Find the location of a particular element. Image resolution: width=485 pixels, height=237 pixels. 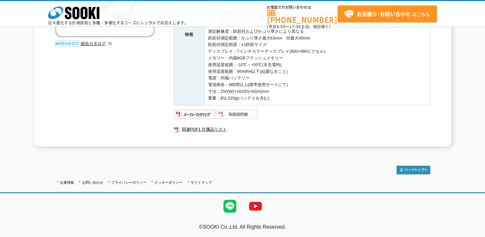

span: (平日 ～ 土日、祝日除く) is located at coordinates (299, 27).